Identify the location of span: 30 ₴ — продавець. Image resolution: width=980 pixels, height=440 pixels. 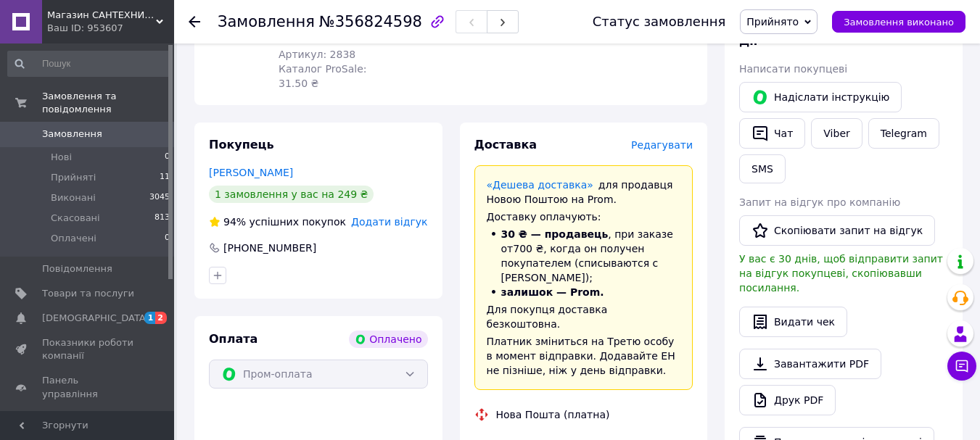
(555, 234).